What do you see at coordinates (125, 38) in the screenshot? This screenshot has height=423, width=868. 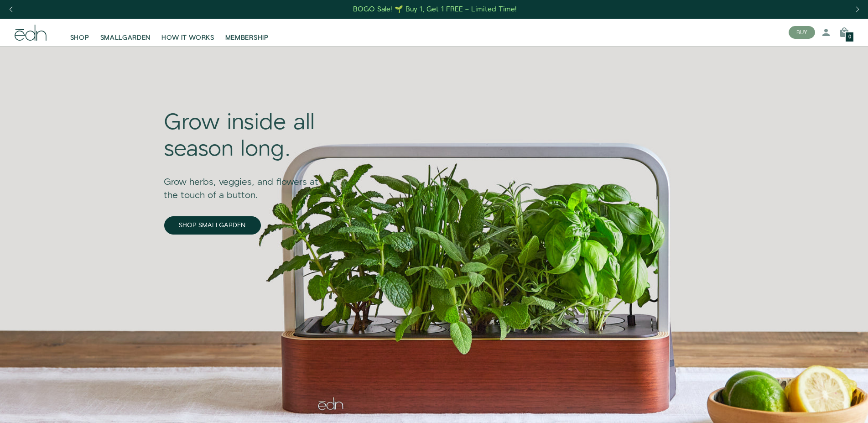 I see `span: SMALLGARDEN` at bounding box center [125, 38].